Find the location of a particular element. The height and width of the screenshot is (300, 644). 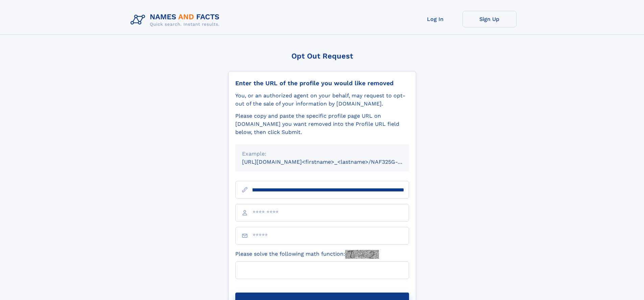

div: Opt Out Request is located at coordinates (322, 56).